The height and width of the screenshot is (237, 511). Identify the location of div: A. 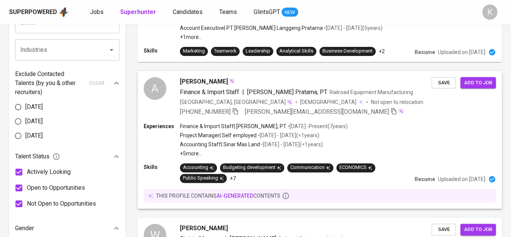
(155, 88).